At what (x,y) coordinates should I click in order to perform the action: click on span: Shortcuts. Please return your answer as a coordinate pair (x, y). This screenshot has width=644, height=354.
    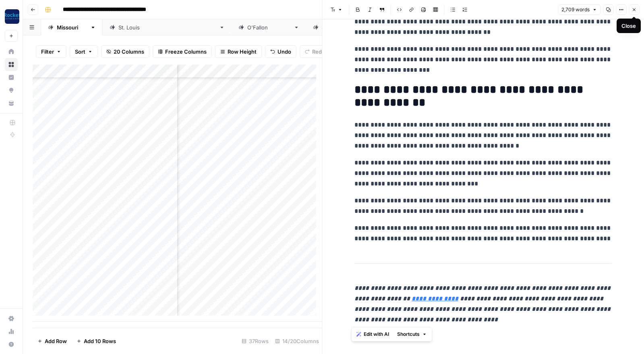
    Looking at the image, I should click on (409, 334).